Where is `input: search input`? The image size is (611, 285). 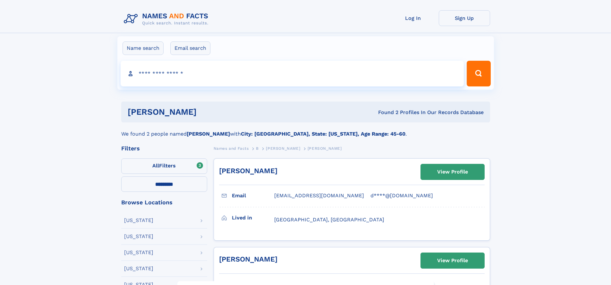
input: search input is located at coordinates (292, 73).